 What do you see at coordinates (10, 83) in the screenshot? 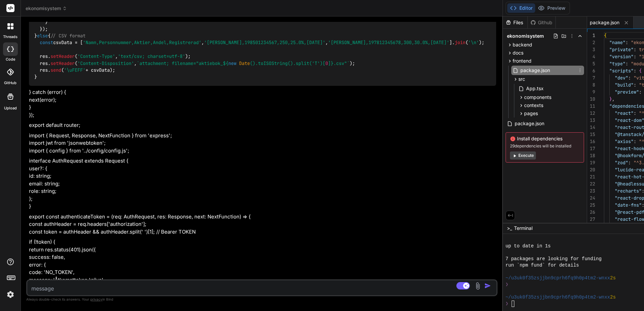
I see `label: GitHub` at bounding box center [10, 83].